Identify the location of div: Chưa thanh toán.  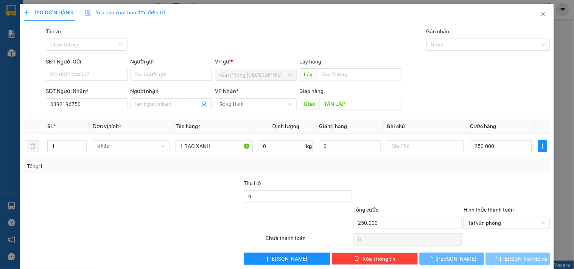
(309, 241).